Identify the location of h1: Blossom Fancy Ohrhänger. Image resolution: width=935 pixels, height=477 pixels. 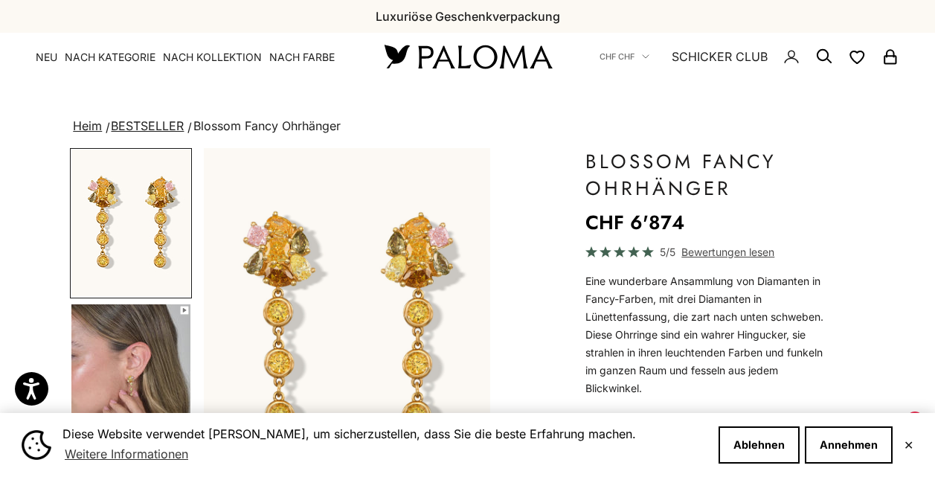
(707, 175).